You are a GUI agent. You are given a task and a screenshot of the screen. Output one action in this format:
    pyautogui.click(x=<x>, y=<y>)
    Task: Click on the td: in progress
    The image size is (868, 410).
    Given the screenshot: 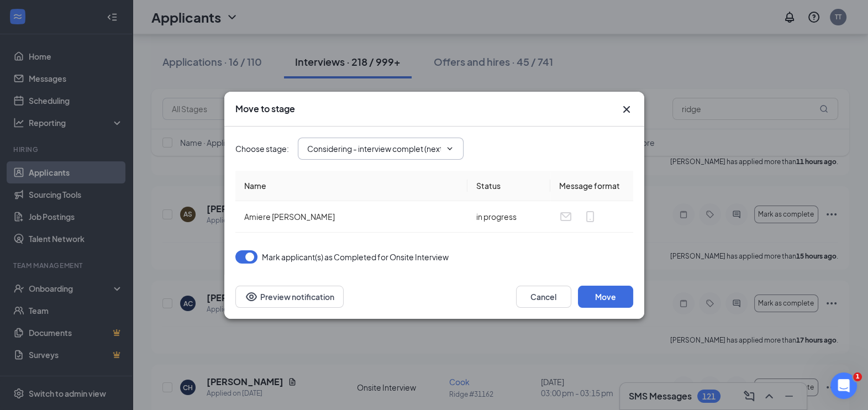 What is the action you would take?
    pyautogui.click(x=509, y=216)
    